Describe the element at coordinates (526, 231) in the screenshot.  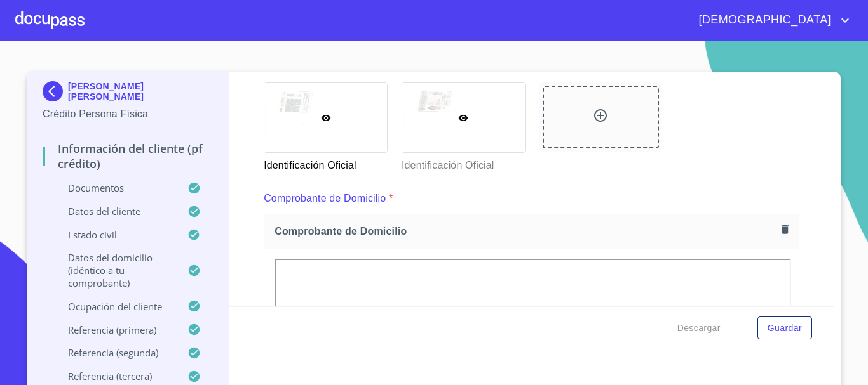
I see `span: Comprobante de Domicilio` at that location.